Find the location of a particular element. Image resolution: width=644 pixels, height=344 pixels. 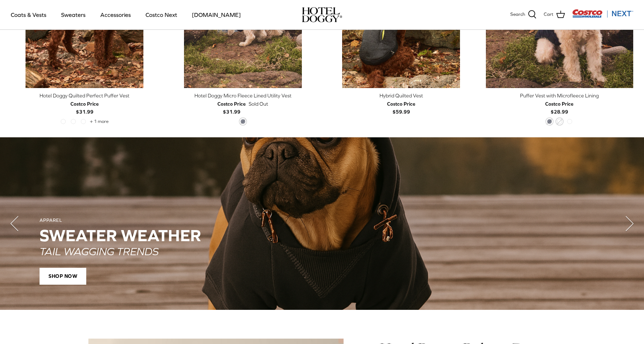

span: Sold Out is located at coordinates (259, 104).